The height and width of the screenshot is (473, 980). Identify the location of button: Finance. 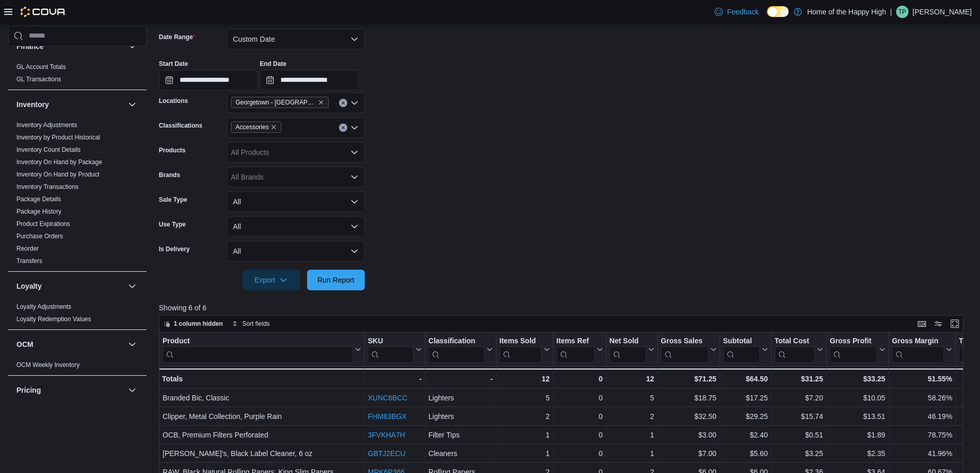
(70, 47).